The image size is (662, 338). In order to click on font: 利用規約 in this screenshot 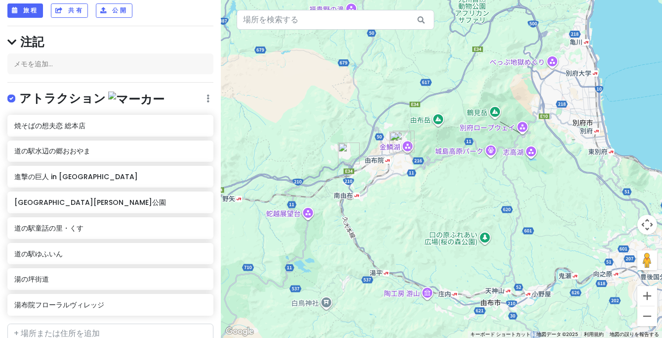, I will do `click(594, 334)`.